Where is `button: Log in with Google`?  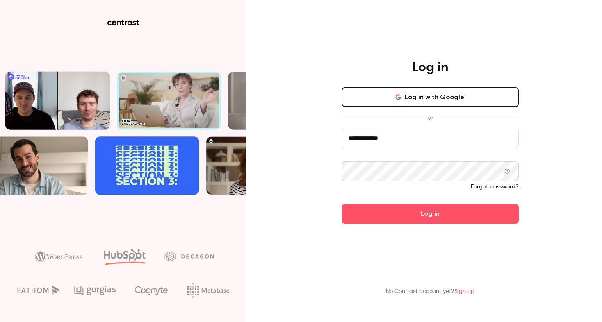 button: Log in with Google is located at coordinates (430, 97).